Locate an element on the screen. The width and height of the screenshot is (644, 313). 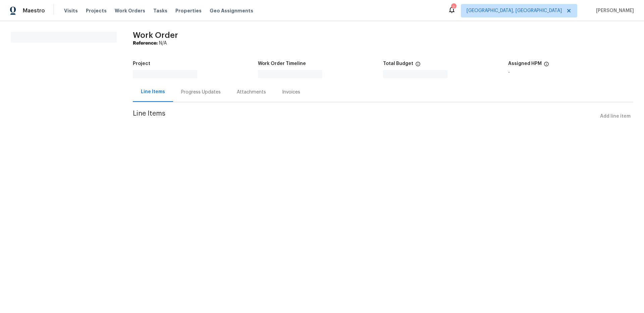
h5: Assigned HPM is located at coordinates (525, 63).